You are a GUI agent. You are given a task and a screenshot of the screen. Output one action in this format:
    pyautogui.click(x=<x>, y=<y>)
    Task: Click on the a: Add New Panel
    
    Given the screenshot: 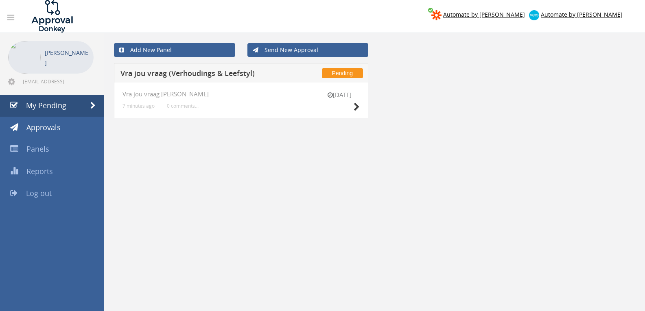 What is the action you would take?
    pyautogui.click(x=175, y=50)
    